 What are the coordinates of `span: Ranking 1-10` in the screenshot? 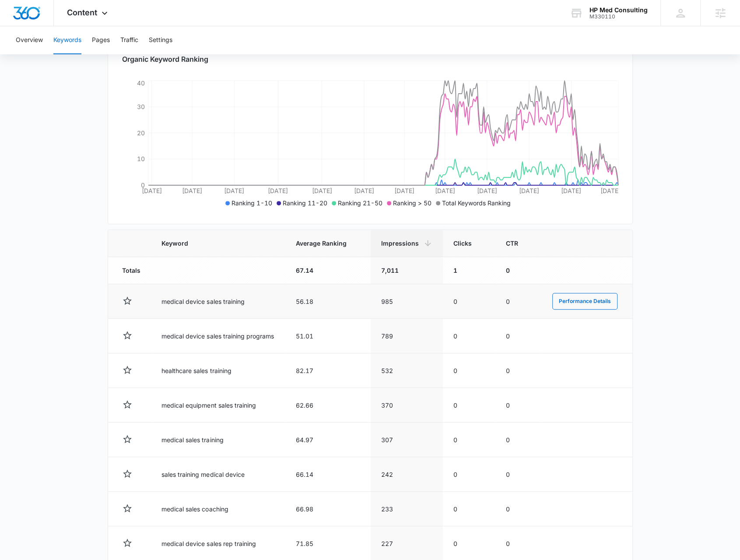 It's located at (252, 203).